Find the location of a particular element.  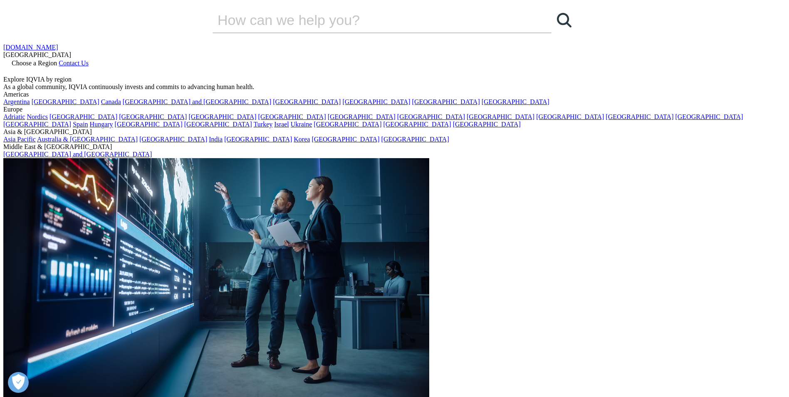

a: Contact Us is located at coordinates (74, 63).